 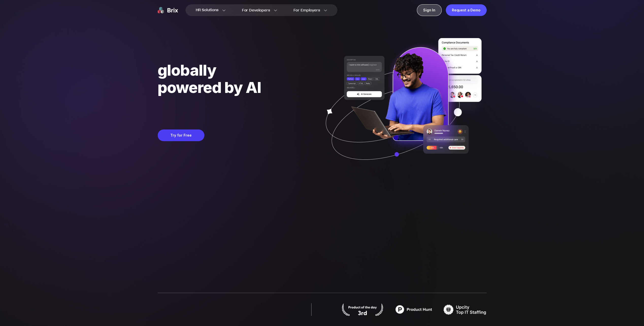 I want to click on img: TOP IT STAFFING, so click(x=466, y=309).